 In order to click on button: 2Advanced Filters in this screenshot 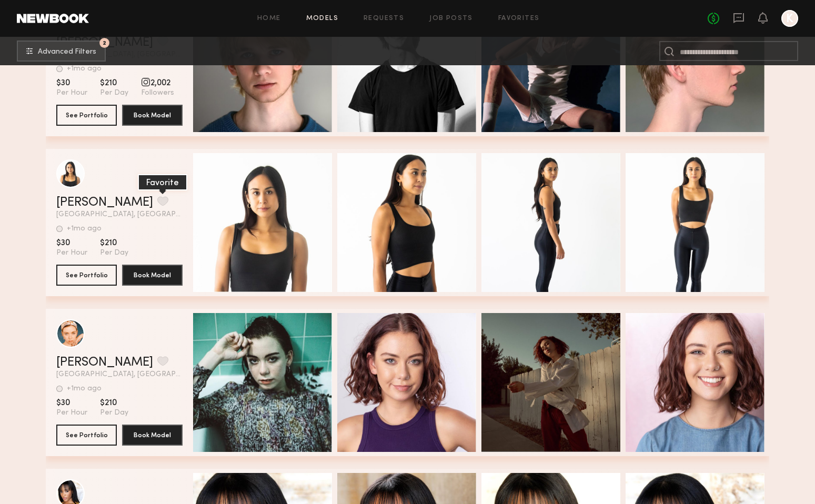, I will do `click(61, 51)`.